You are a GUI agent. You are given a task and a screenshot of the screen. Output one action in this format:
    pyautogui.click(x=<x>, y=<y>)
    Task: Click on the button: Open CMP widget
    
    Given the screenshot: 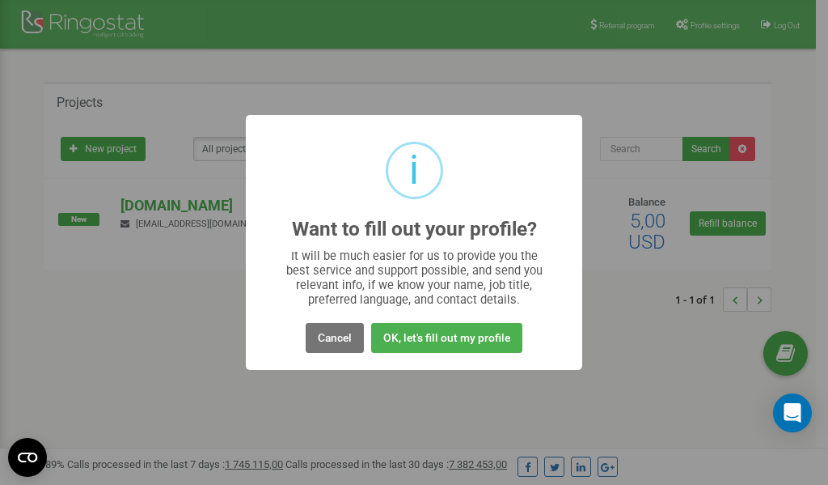 What is the action you would take?
    pyautogui.click(x=28, y=457)
    